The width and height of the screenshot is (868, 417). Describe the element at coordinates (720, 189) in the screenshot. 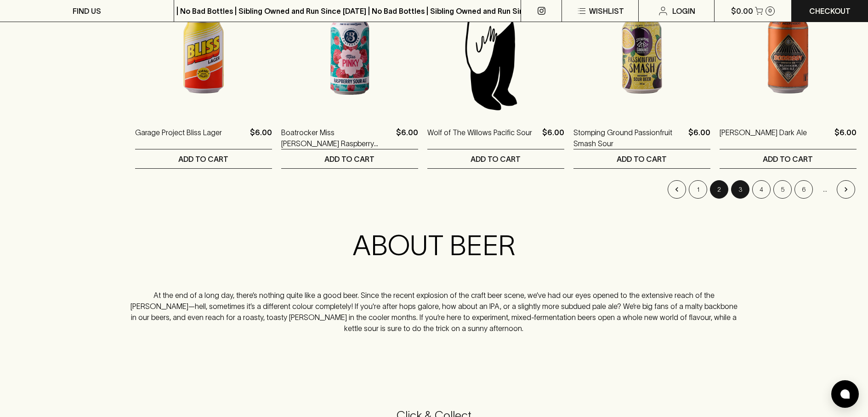

I see `button: page 2` at that location.